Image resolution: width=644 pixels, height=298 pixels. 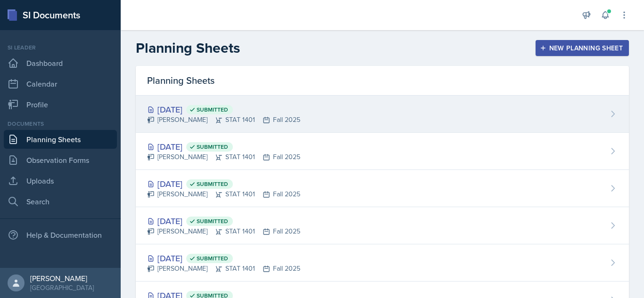 What do you see at coordinates (187, 48) in the screenshot?
I see `h2: Planning Sheets` at bounding box center [187, 48].